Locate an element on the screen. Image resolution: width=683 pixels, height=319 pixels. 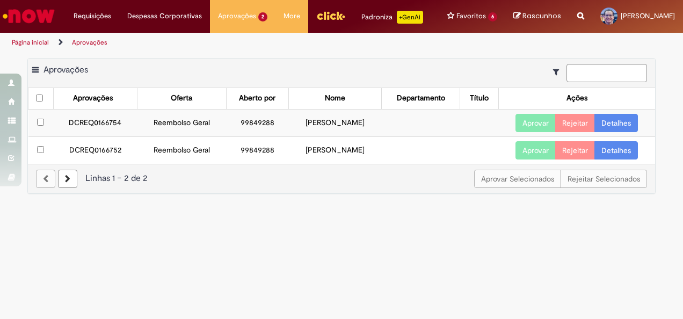
div: Departamento is located at coordinates (421, 98).